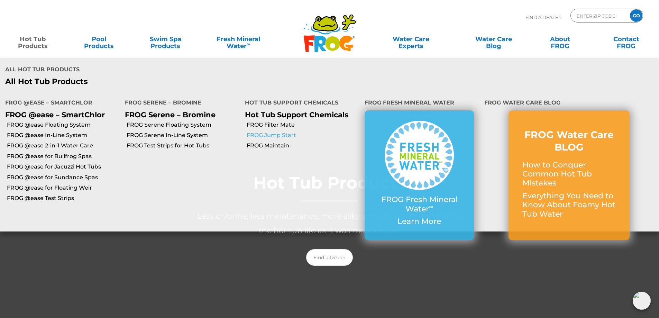 The width and height of the screenshot is (659, 318). Describe the element at coordinates (63, 188) in the screenshot. I see `a: FROG @ease for Floating Weir` at that location.